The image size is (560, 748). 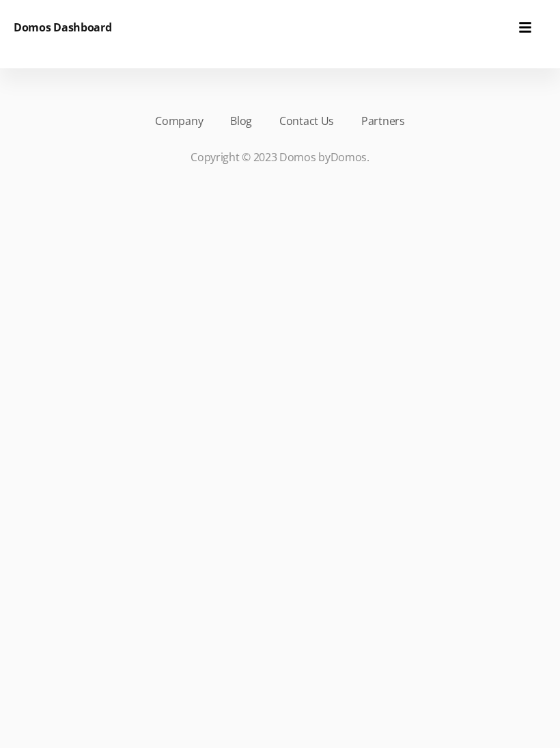 What do you see at coordinates (306, 121) in the screenshot?
I see `a: Contact Us` at bounding box center [306, 121].